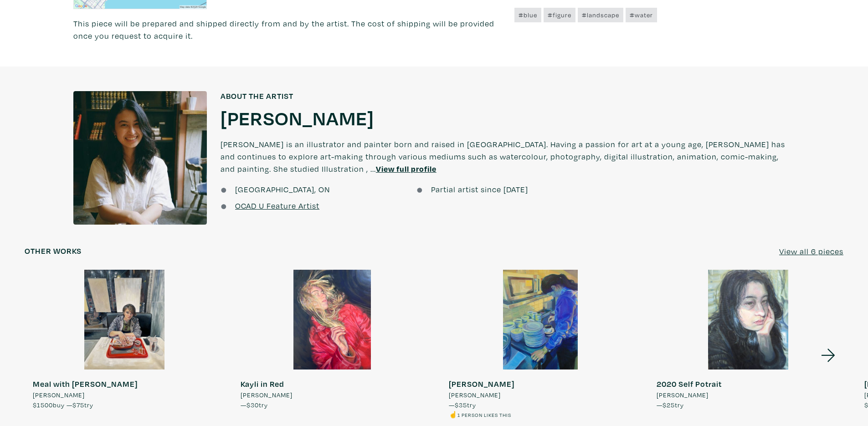  What do you see at coordinates (811, 251) in the screenshot?
I see `a: View all 6 pieces` at bounding box center [811, 251].